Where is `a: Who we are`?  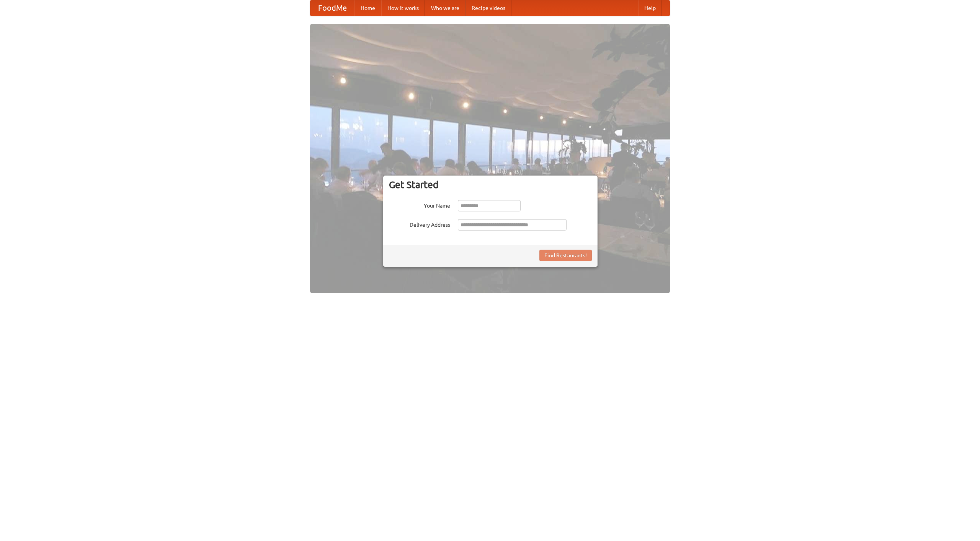
a: Who we are is located at coordinates (445, 8).